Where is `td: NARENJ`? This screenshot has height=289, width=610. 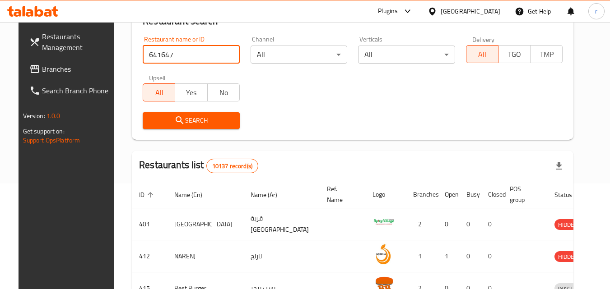
td: NARENJ is located at coordinates (205, 256).